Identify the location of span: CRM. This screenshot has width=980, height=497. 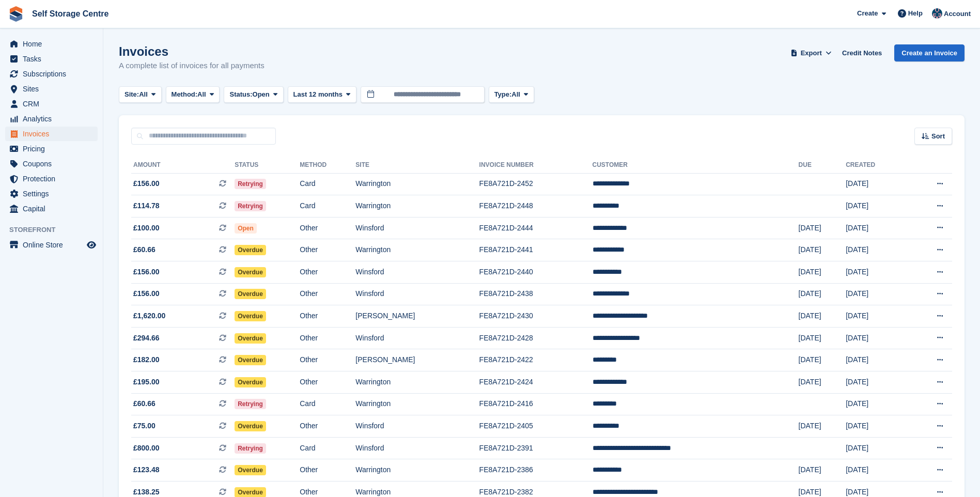
(53, 104).